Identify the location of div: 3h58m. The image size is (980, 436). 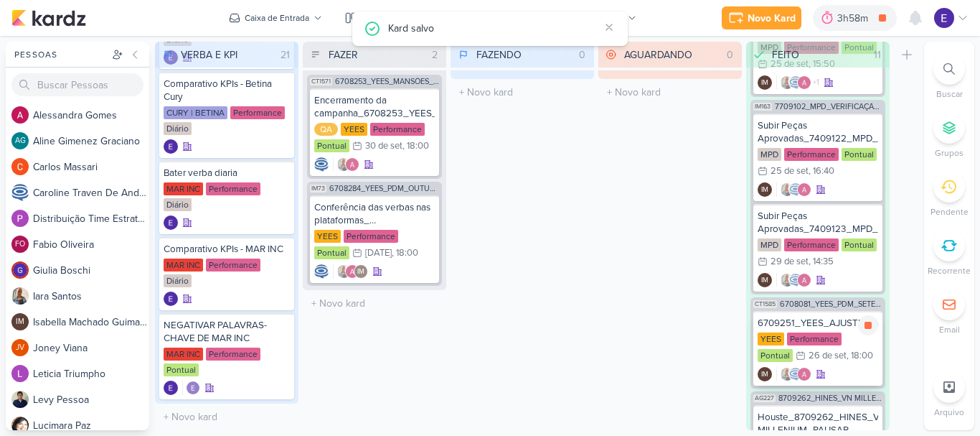
(855, 18).